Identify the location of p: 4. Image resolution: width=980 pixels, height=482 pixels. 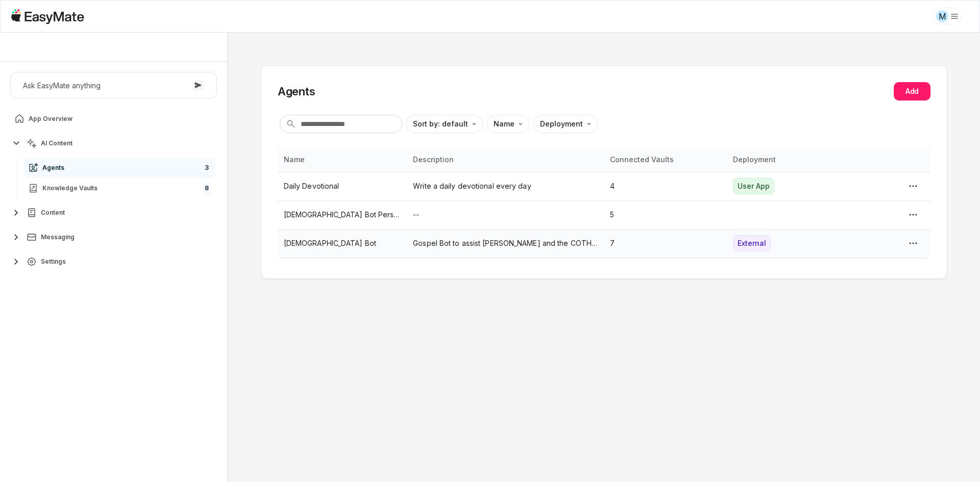
(665, 186).